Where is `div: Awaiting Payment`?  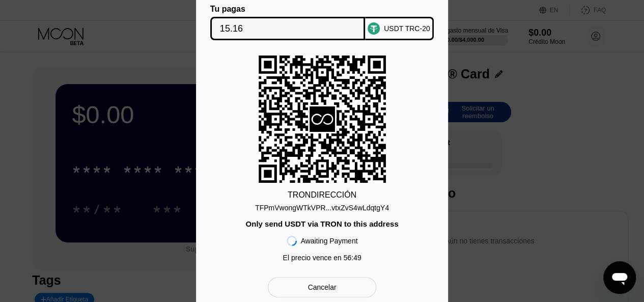
div: Awaiting Payment is located at coordinates (330, 241).